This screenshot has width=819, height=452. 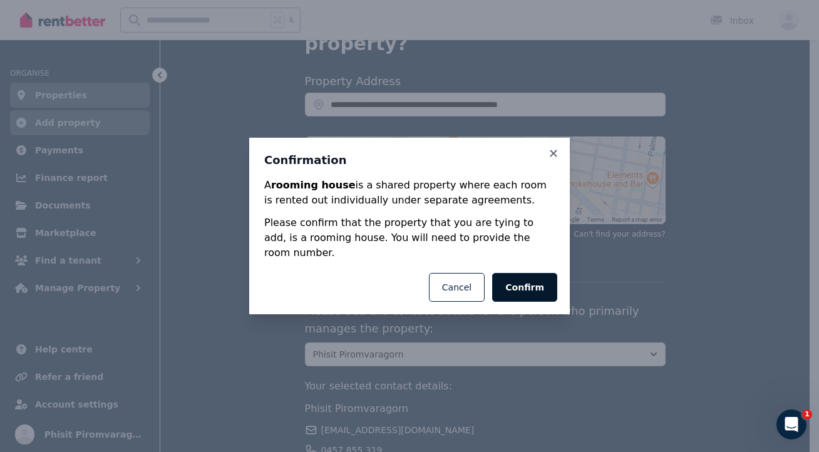 What do you see at coordinates (456, 287) in the screenshot?
I see `button: Cancel` at bounding box center [456, 287].